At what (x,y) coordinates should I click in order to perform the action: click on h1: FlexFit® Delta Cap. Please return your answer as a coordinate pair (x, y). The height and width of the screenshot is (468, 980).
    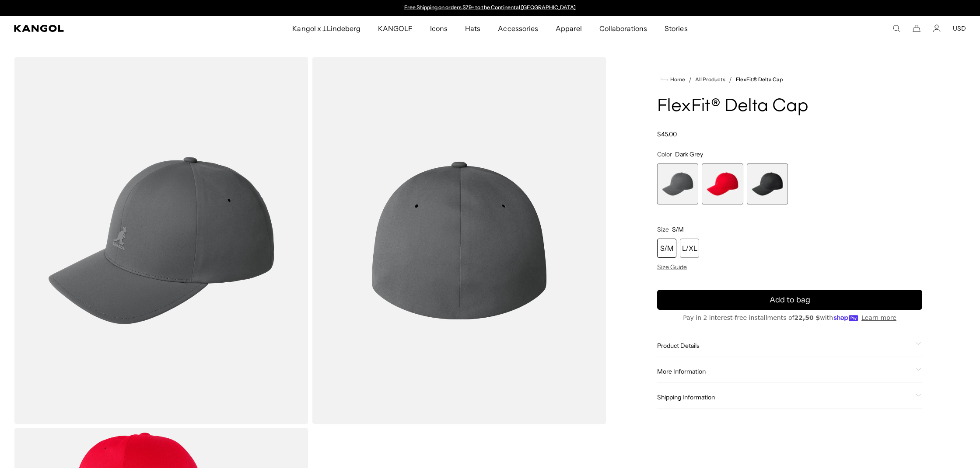
    Looking at the image, I should click on (789, 106).